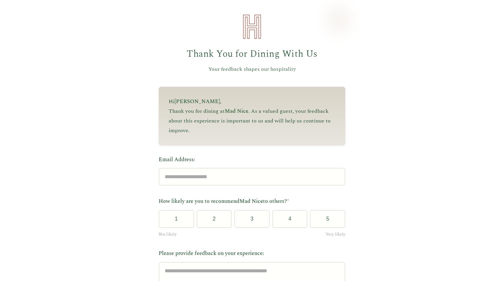 The image size is (504, 281). What do you see at coordinates (335, 234) in the screenshot?
I see `span: Very likely` at bounding box center [335, 234].